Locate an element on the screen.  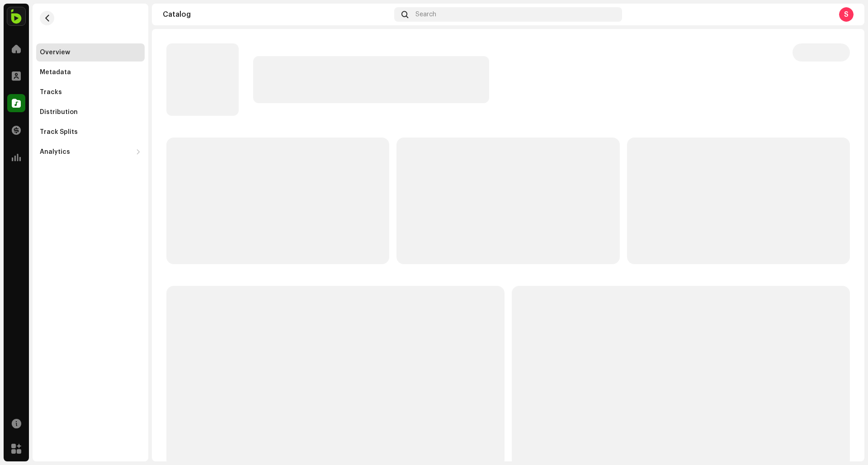
re-m-nav-item: Metadata is located at coordinates (90, 72).